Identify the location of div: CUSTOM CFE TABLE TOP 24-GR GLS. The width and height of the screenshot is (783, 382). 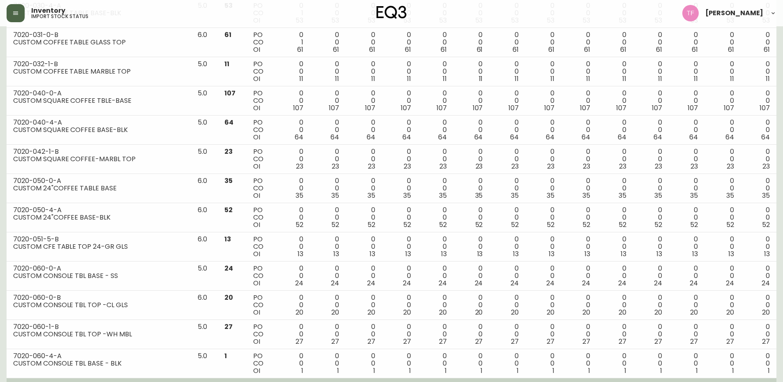
(99, 247).